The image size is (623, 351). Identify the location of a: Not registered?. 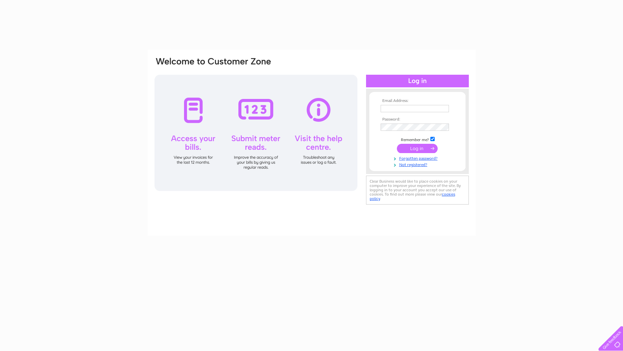
(418, 164).